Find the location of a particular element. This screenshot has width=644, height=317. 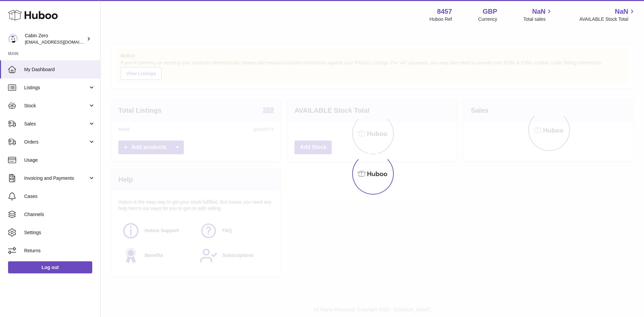

span: Sales is located at coordinates (56, 124).